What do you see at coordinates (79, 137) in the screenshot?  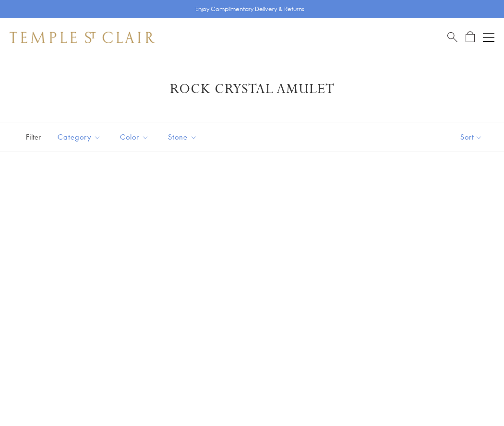 I see `button: Category` at bounding box center [79, 137].